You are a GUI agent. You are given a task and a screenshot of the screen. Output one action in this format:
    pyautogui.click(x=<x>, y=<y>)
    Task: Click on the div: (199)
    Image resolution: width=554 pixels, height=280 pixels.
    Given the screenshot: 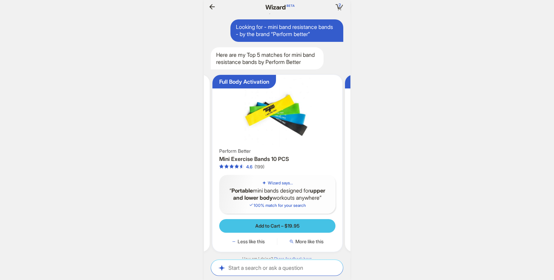 What is the action you would take?
    pyautogui.click(x=259, y=167)
    